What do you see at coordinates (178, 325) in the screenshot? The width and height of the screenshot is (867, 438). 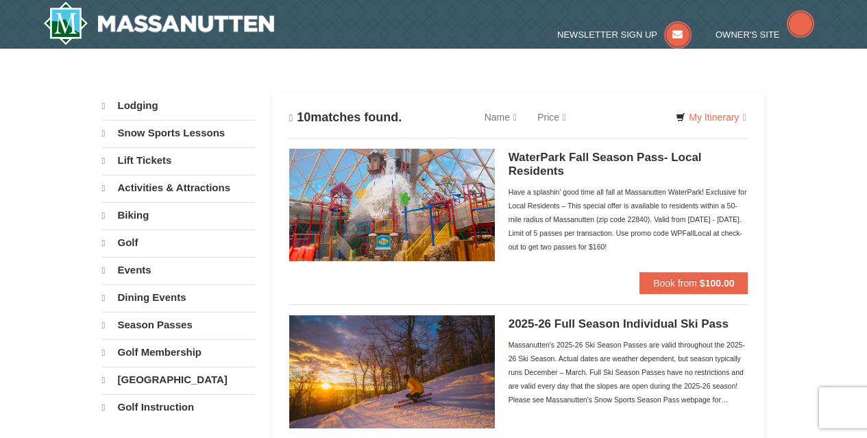 I see `a: Season Passes` at bounding box center [178, 325].